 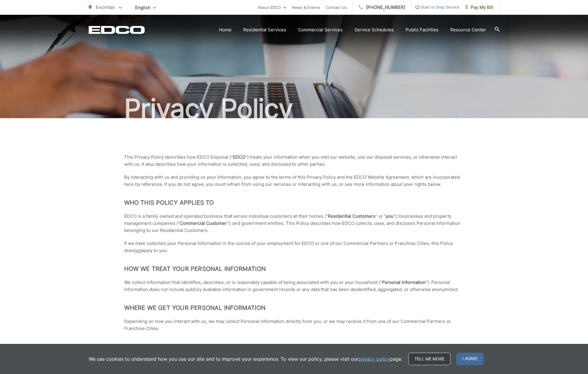 I want to click on a: EDCD logo. Return to the homepage., so click(x=117, y=30).